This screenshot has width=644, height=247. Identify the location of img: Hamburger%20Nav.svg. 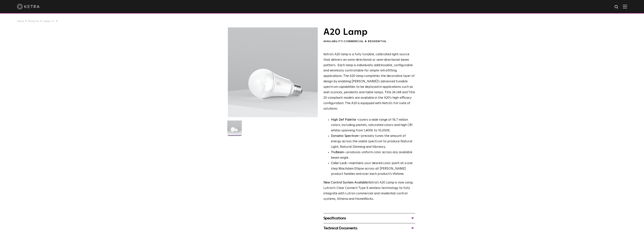
(625, 6).